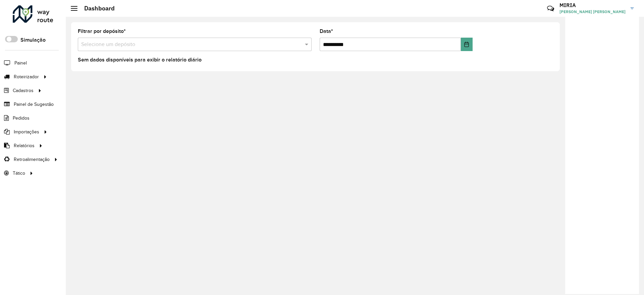  Describe the element at coordinates (502, 11) in the screenshot. I see `div: Críticas? Dúvidas? Elogios? Sugestões? Entre em contato conosco!` at that location.